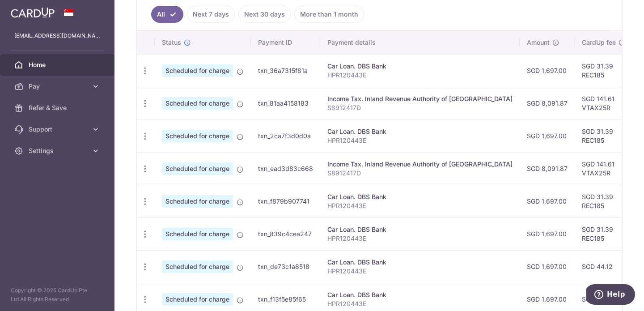  What do you see at coordinates (171, 42) in the screenshot?
I see `span: Status` at bounding box center [171, 42].